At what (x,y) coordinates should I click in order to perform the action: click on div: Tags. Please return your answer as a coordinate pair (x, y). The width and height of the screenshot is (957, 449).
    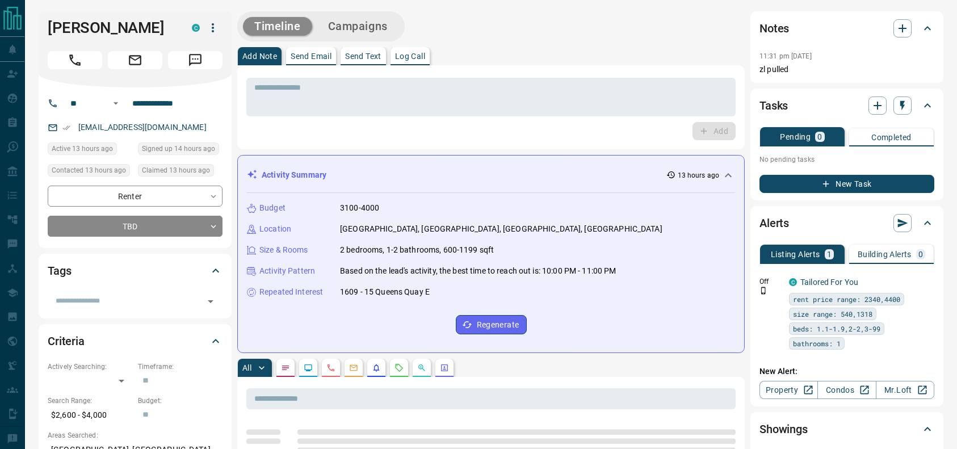
    Looking at the image, I should click on (135, 271).